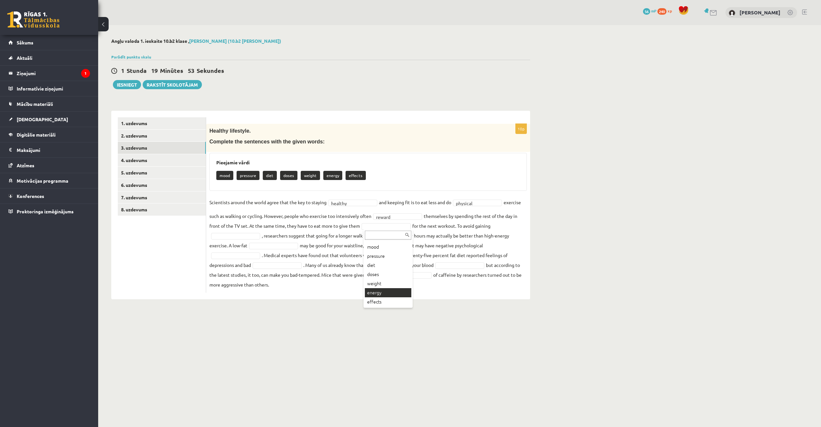  What do you see at coordinates (388, 266) in the screenshot?
I see `div: diet` at bounding box center [388, 266].